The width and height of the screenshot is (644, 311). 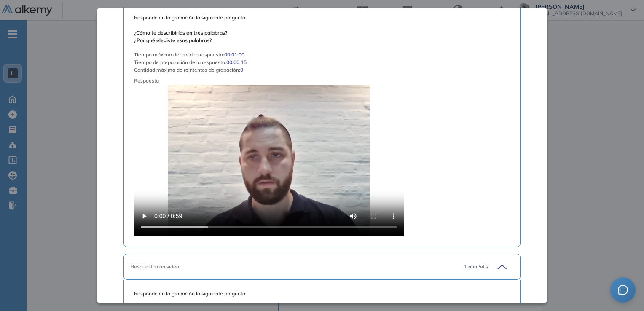 I want to click on span: message, so click(x=623, y=290).